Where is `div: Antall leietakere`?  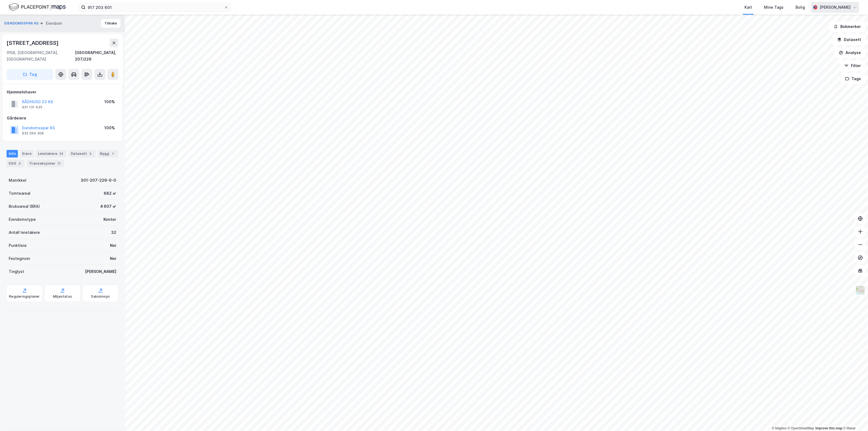
div: Antall leietakere is located at coordinates (24, 232).